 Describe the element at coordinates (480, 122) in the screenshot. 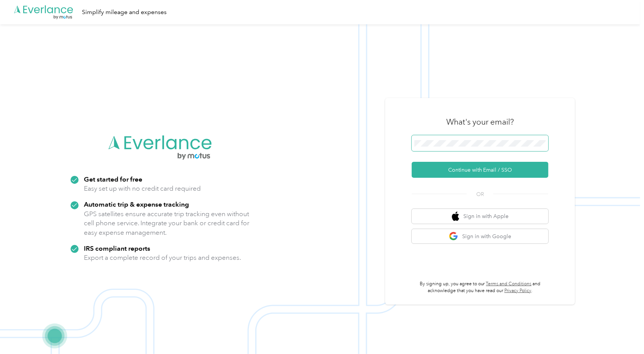

I see `h3: What's your email?` at that location.